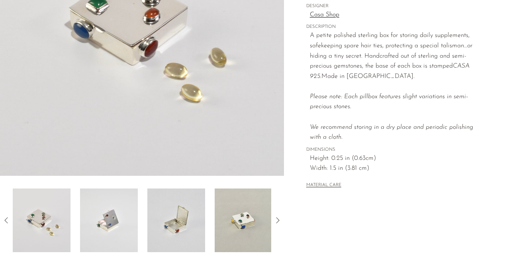  What do you see at coordinates (324, 186) in the screenshot?
I see `button: MATERIAL CARE` at bounding box center [324, 186].